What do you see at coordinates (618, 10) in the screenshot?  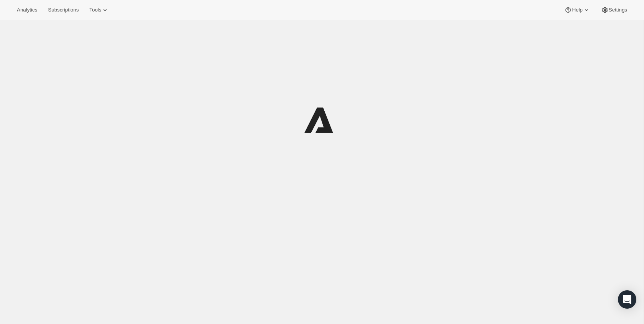 I see `span: Settings` at bounding box center [618, 10].